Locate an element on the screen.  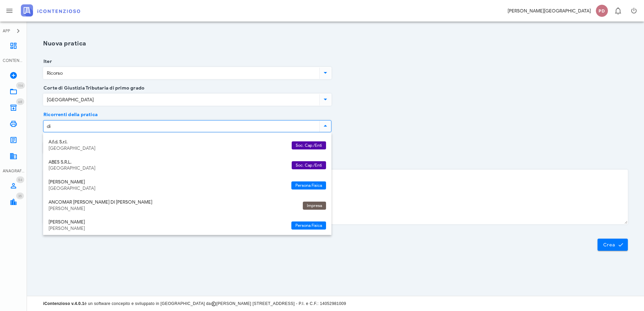
span: 35 is located at coordinates (20, 196).